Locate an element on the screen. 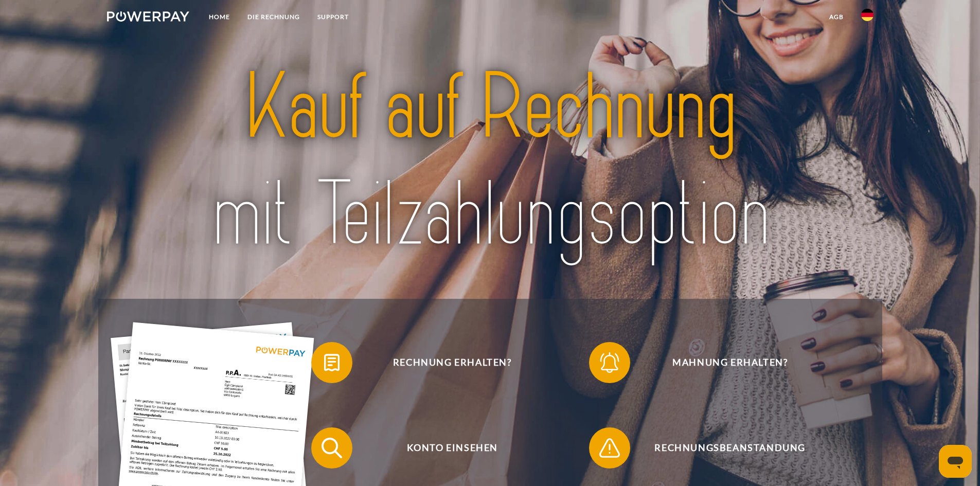 This screenshot has height=486, width=980. a: Konto einsehen is located at coordinates (445, 448).